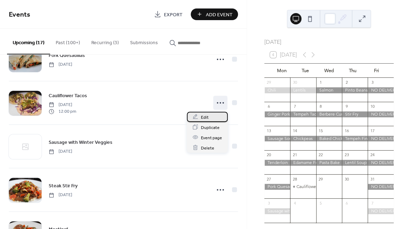 The width and height of the screenshot is (411, 229). What do you see at coordinates (321, 106) in the screenshot?
I see `div: 8` at bounding box center [321, 106].